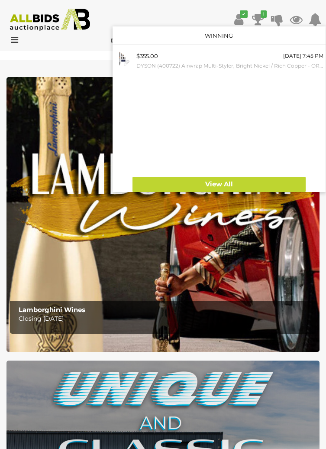  I want to click on small: DYSON (400722) Airwrap Multi-Styler, Bright Nickel / Rich Copper - ORP $949 (includes 1 year warr..., so click(230, 66).